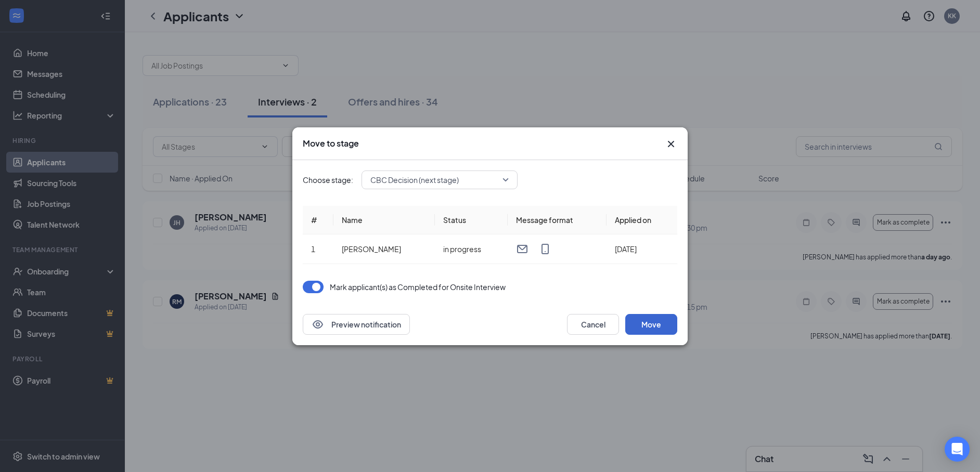 The image size is (980, 472). What do you see at coordinates (318, 325) in the screenshot?
I see `svg: Eye` at bounding box center [318, 325].